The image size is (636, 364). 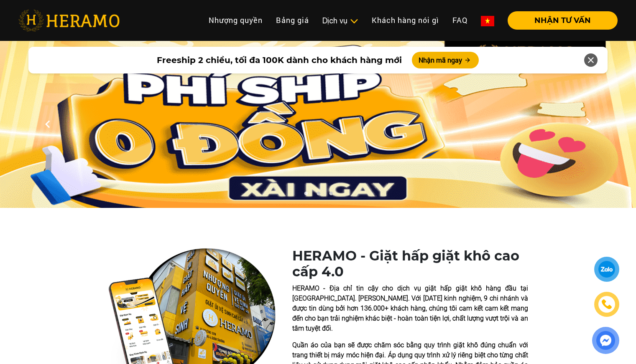 What do you see at coordinates (330, 196) in the screenshot?
I see `button: 3` at bounding box center [330, 196].